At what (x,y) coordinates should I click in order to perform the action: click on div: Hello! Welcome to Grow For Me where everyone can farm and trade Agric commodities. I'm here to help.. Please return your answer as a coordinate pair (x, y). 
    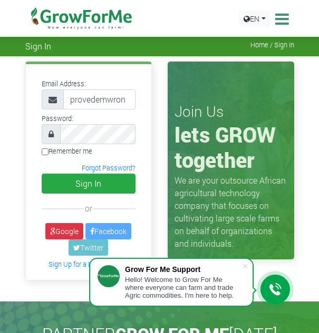
    Looking at the image, I should click on (183, 287).